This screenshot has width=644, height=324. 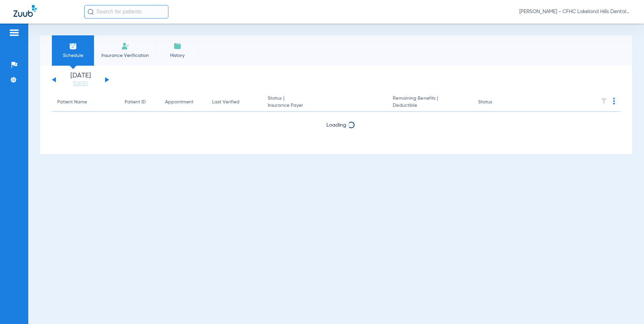 I want to click on span: Schedule, so click(x=73, y=56).